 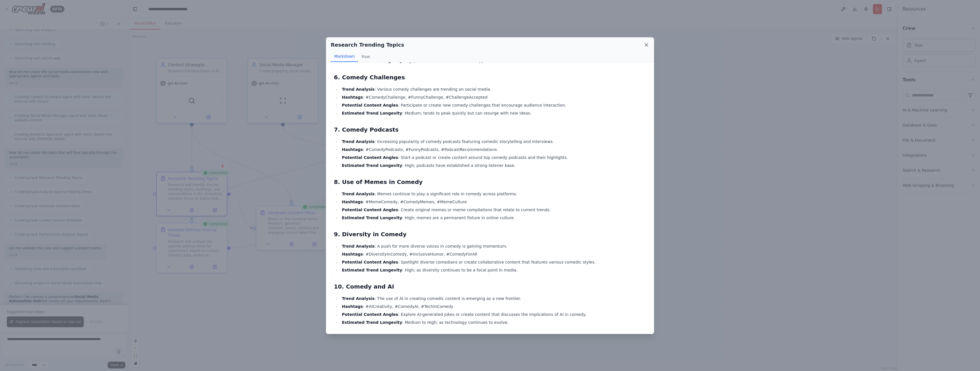 What do you see at coordinates (493, 194) in the screenshot?
I see `li: : Memes continue to play a significant role in comedy across platforms.` at bounding box center [493, 194].